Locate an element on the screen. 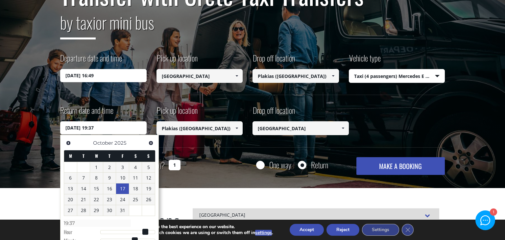 This screenshot has width=505, height=240. a: 12 is located at coordinates (148, 178).